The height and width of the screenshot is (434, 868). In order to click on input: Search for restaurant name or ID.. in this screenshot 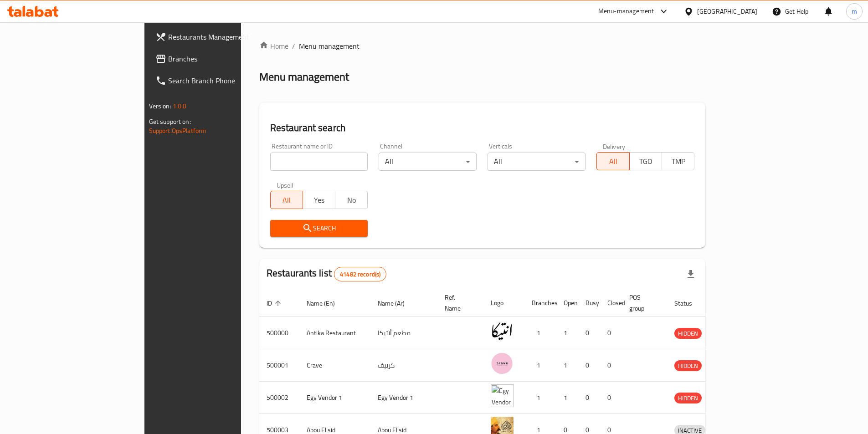, I will do `click(319, 162)`.